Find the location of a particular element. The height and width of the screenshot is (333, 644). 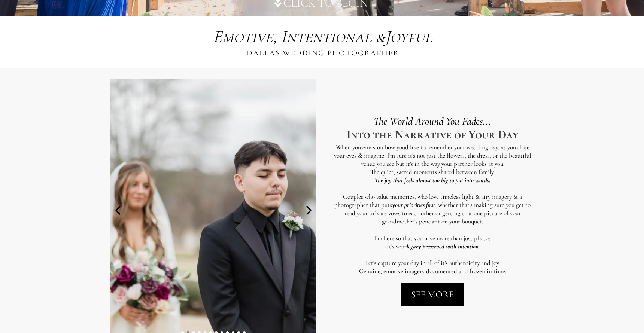

em: almost is located at coordinates (423, 180).